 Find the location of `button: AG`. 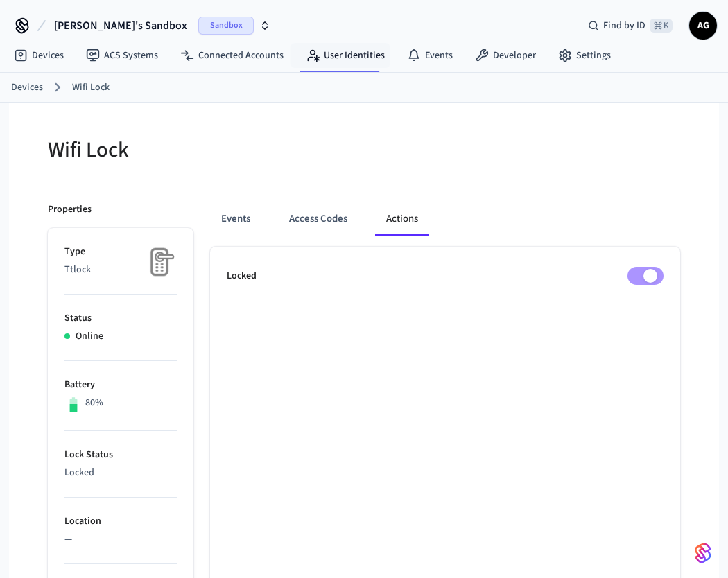

button: AG is located at coordinates (703, 26).